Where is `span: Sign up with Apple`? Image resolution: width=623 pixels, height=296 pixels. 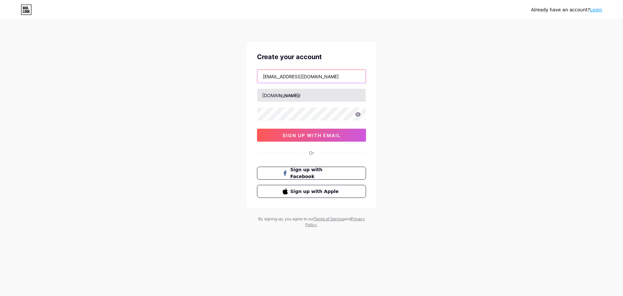 span: Sign up with Apple is located at coordinates (315, 191).